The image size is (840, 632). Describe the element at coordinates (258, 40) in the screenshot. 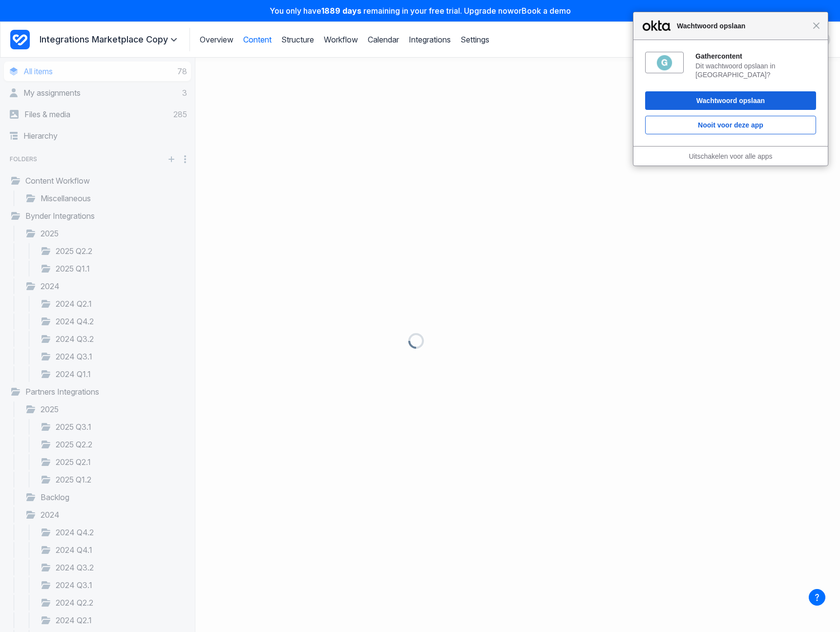

I see `a: Content` at that location.